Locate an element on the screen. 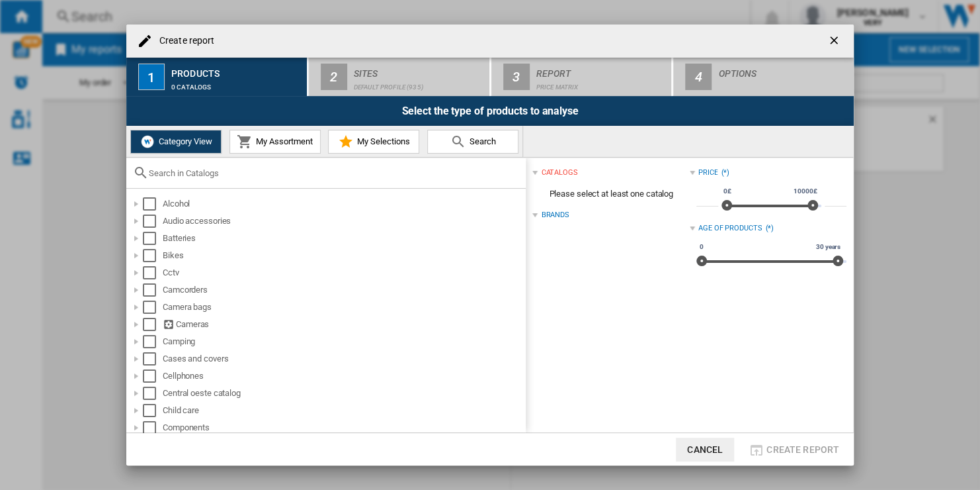 The height and width of the screenshot is (490, 980). div: Alcohol is located at coordinates (343, 204).